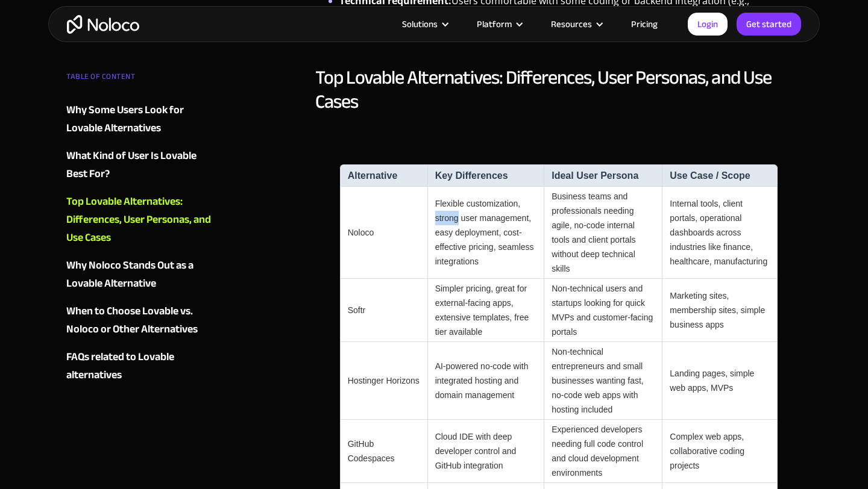 The width and height of the screenshot is (868, 489). What do you see at coordinates (139, 120) in the screenshot?
I see `div: Why Some Users Look for Lovable Alternatives` at bounding box center [139, 120].